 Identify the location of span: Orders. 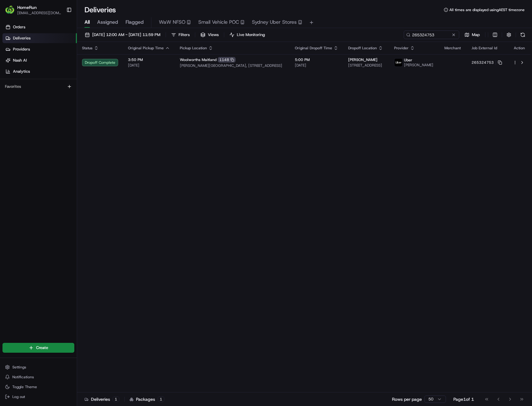
(19, 27).